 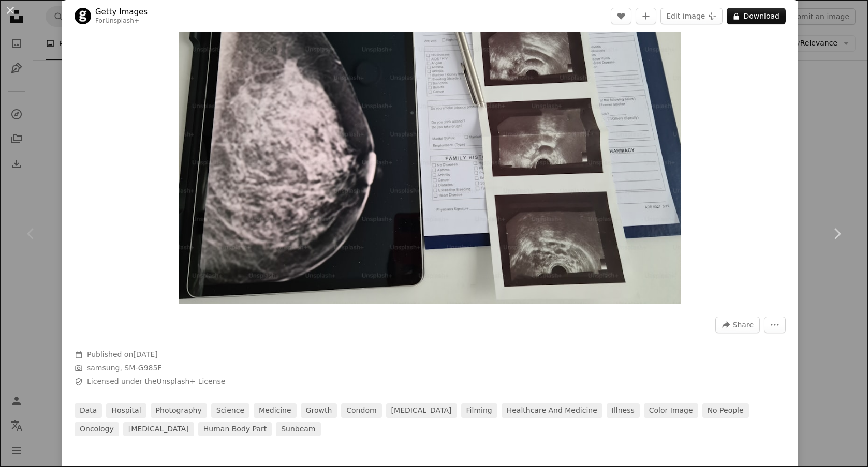 I want to click on a: science, so click(x=230, y=411).